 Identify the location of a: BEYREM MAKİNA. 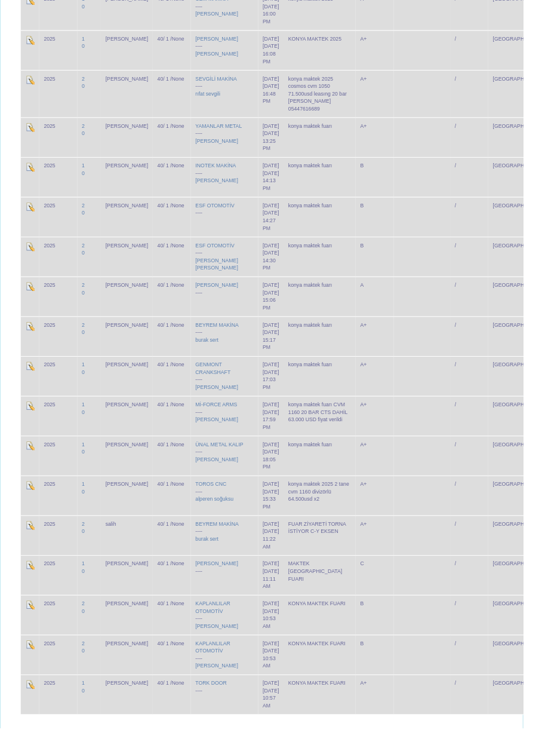
(225, 336).